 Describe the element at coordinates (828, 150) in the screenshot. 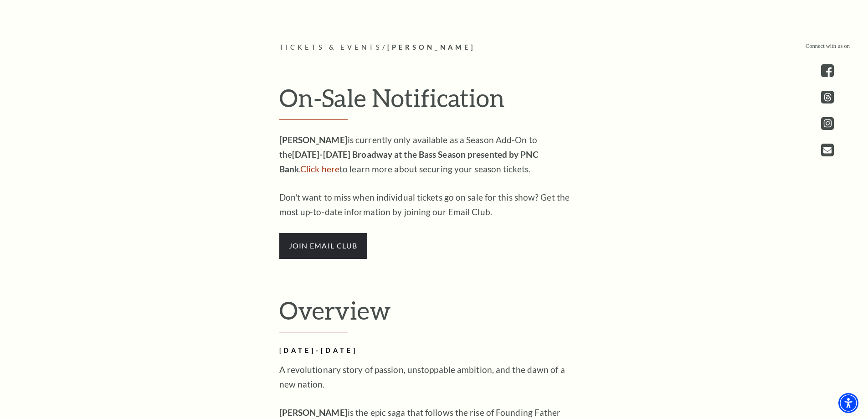

I see `a: Open this option - open in a new tab` at that location.